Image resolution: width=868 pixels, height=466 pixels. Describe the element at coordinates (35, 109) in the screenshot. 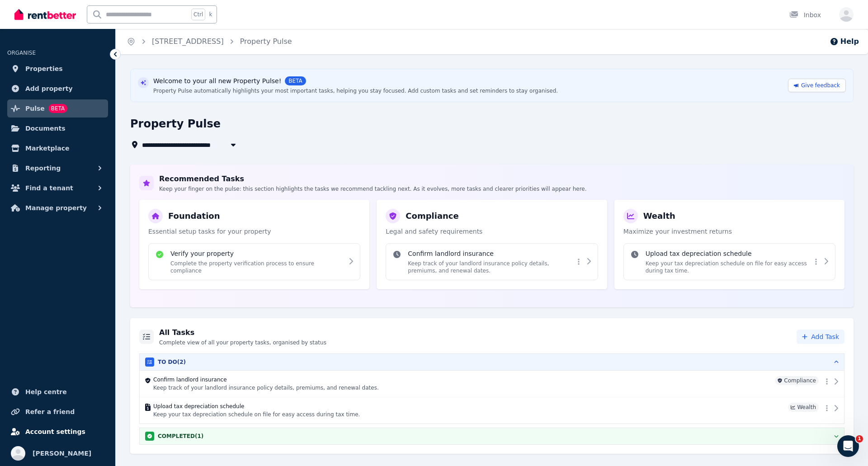

I see `span: Pulse` at that location.